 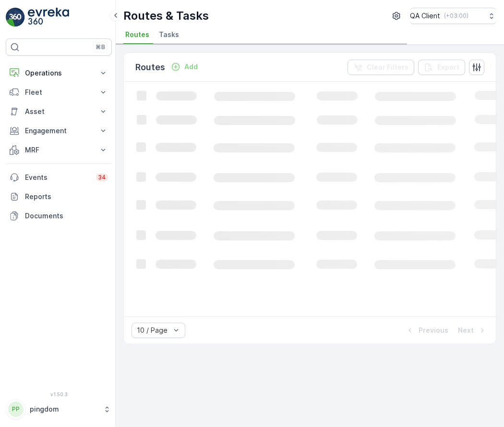 What do you see at coordinates (380, 67) in the screenshot?
I see `button: Clear Filters` at bounding box center [380, 67].